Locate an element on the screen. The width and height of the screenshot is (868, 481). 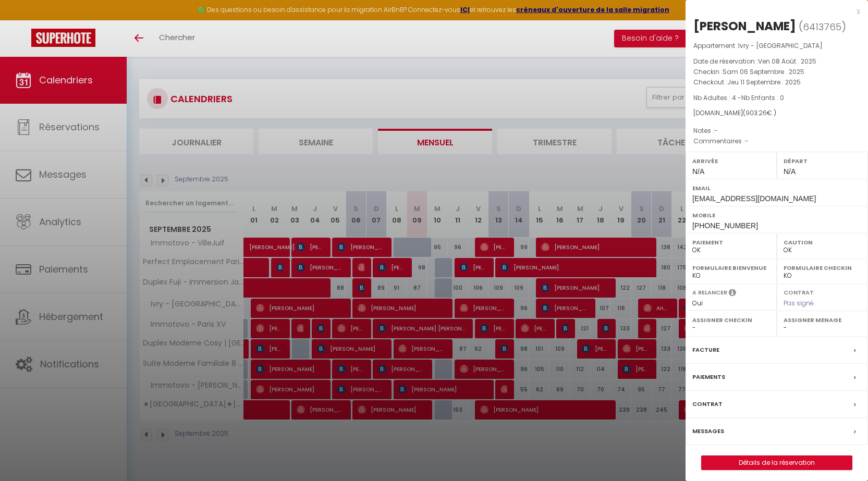
label: Départ is located at coordinates (822, 161).